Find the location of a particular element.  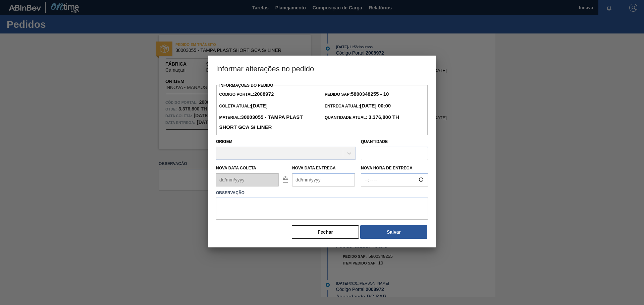

strong: 2008972 is located at coordinates (264, 94).